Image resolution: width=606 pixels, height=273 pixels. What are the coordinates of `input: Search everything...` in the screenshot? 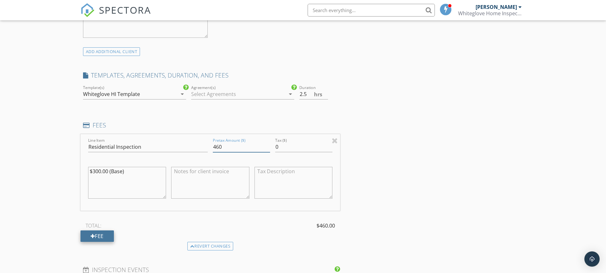 It's located at (371, 10).